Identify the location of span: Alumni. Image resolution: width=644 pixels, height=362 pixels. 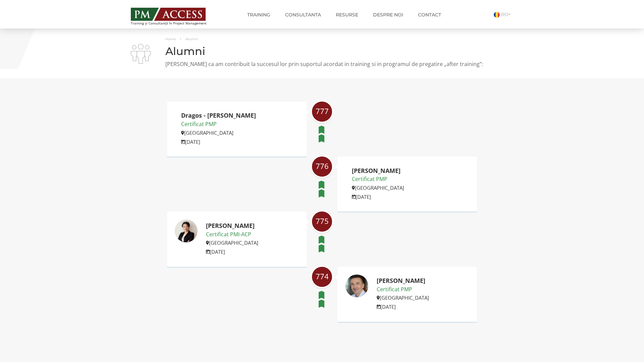
(192, 39).